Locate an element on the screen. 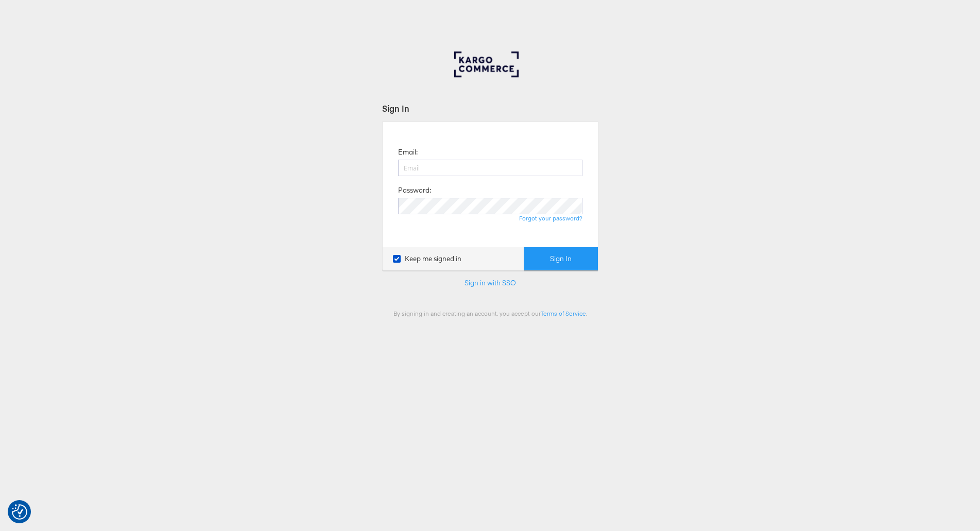 The height and width of the screenshot is (531, 980). div: Sign In is located at coordinates (490, 108).